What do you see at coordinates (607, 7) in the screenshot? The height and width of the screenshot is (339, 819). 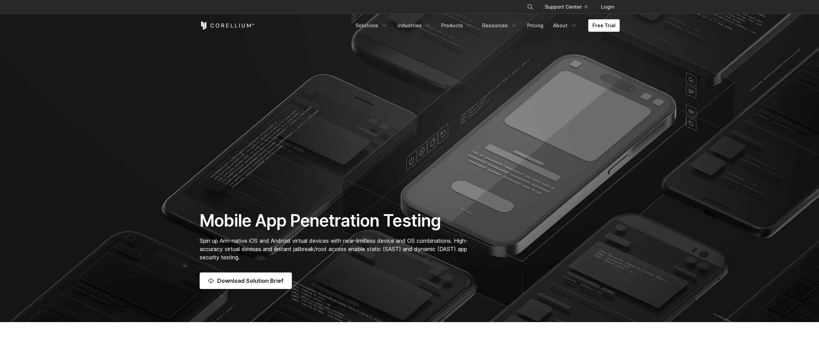 I see `a: Login` at bounding box center [607, 7].